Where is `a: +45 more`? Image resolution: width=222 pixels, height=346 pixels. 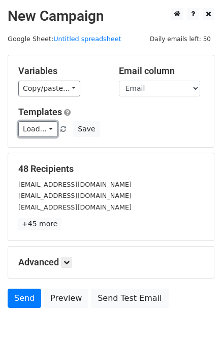 a: +45 more is located at coordinates (40, 224).